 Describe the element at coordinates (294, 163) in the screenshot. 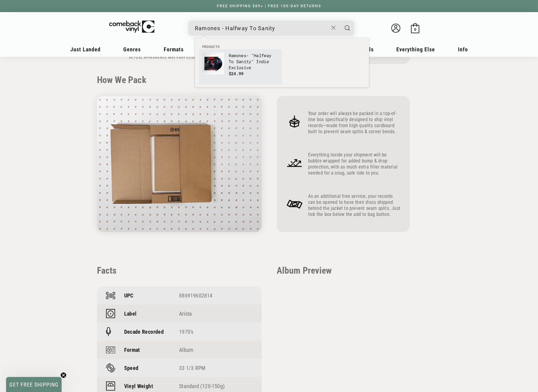

I see `img: Frame_4_1.png` at that location.